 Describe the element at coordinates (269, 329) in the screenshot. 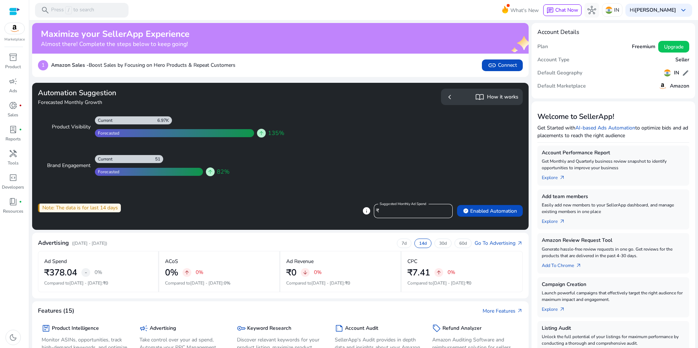

I see `h5: Keyword Research` at that location.